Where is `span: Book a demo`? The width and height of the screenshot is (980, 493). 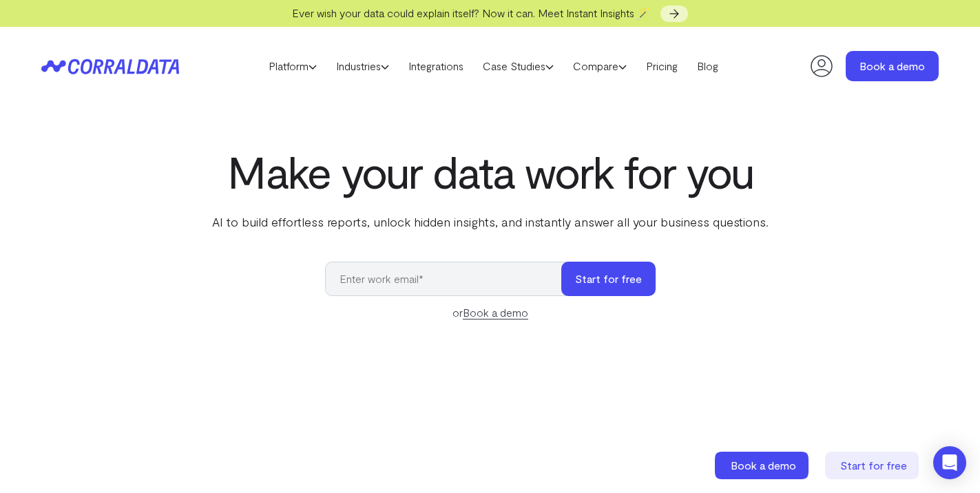
span: Book a demo is located at coordinates (763, 465).